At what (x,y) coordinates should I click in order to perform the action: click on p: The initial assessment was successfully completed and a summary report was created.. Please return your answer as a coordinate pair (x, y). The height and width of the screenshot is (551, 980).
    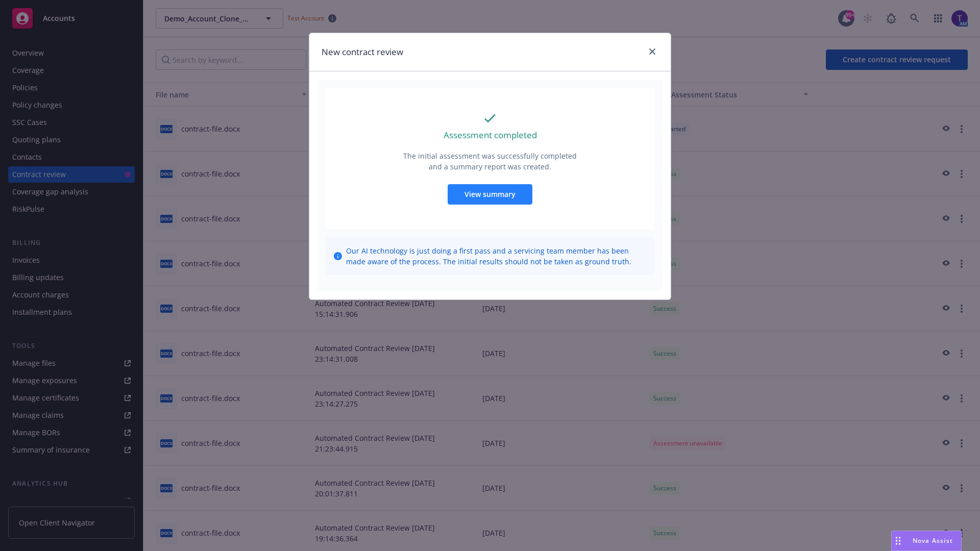
    Looking at the image, I should click on (490, 161).